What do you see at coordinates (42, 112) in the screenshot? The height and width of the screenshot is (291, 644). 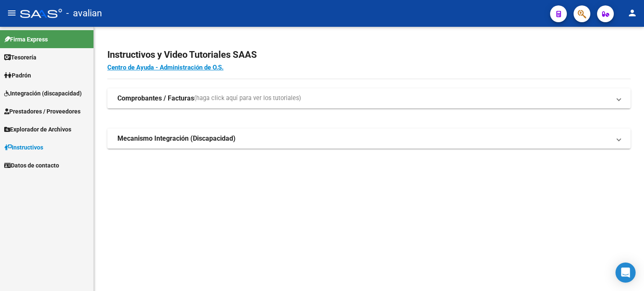 I see `span: Prestadores / Proveedores` at bounding box center [42, 112].